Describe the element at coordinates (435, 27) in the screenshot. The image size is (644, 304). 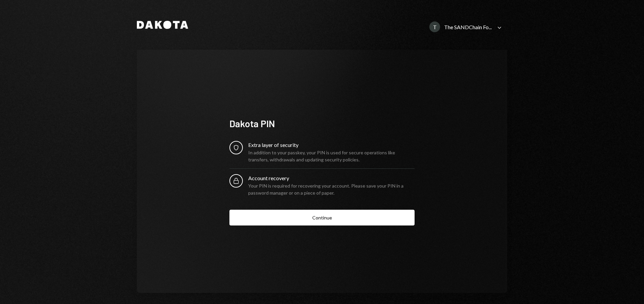
I see `div: T` at that location.